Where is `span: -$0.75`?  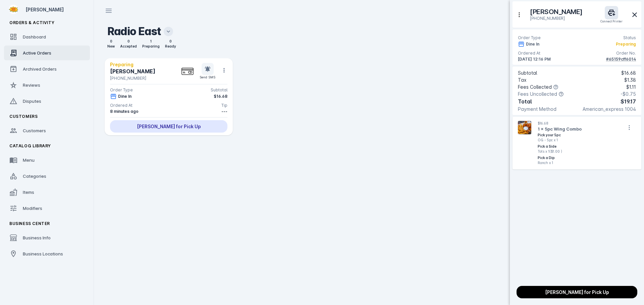 span: -$0.75 is located at coordinates (628, 93).